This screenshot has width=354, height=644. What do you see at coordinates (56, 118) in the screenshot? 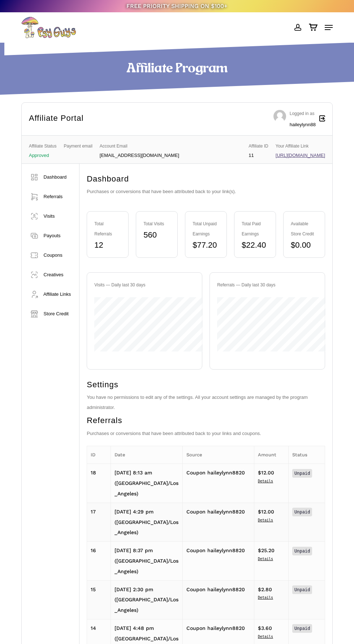
I see `h2: Affiliate Portal` at bounding box center [56, 118].